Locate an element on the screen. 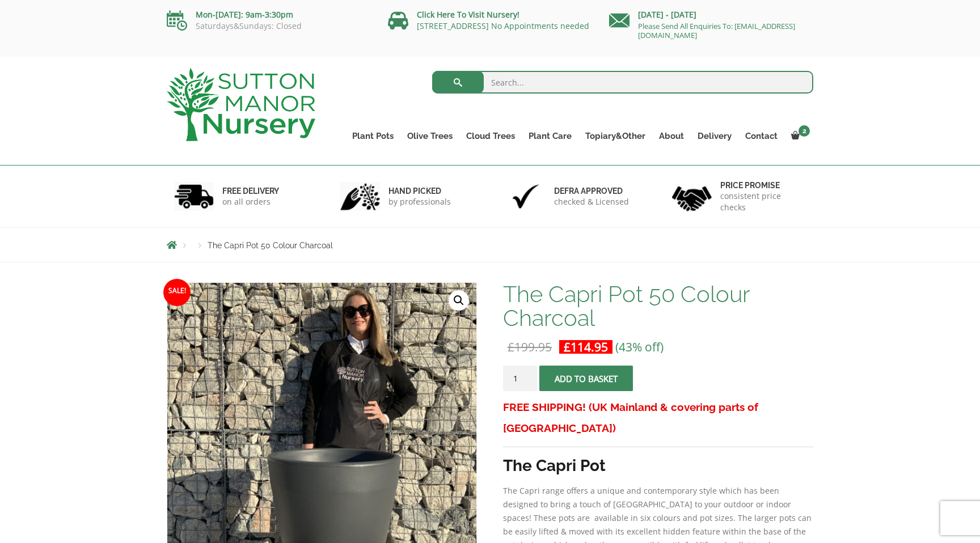  img: 1.jpg is located at coordinates (194, 196).